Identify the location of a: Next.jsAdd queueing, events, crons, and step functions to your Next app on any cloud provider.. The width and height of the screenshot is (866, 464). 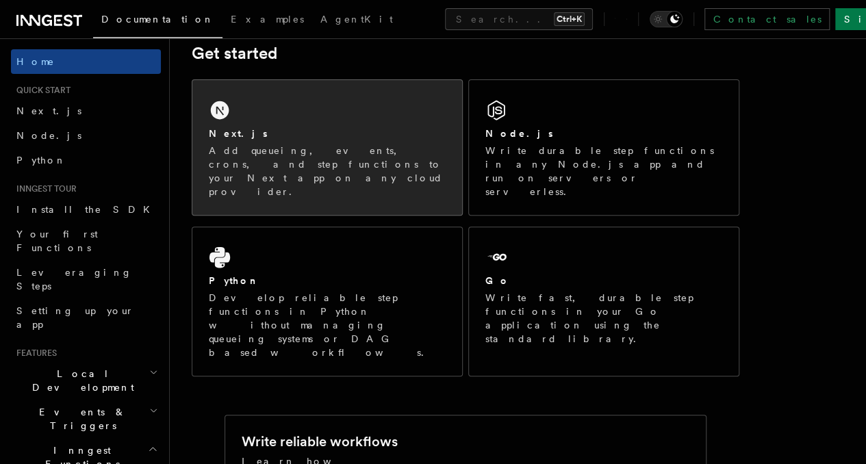
(327, 147).